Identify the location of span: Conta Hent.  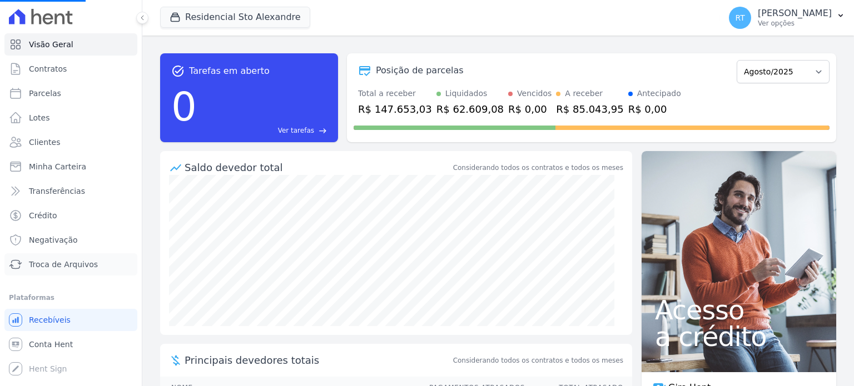
(51, 345).